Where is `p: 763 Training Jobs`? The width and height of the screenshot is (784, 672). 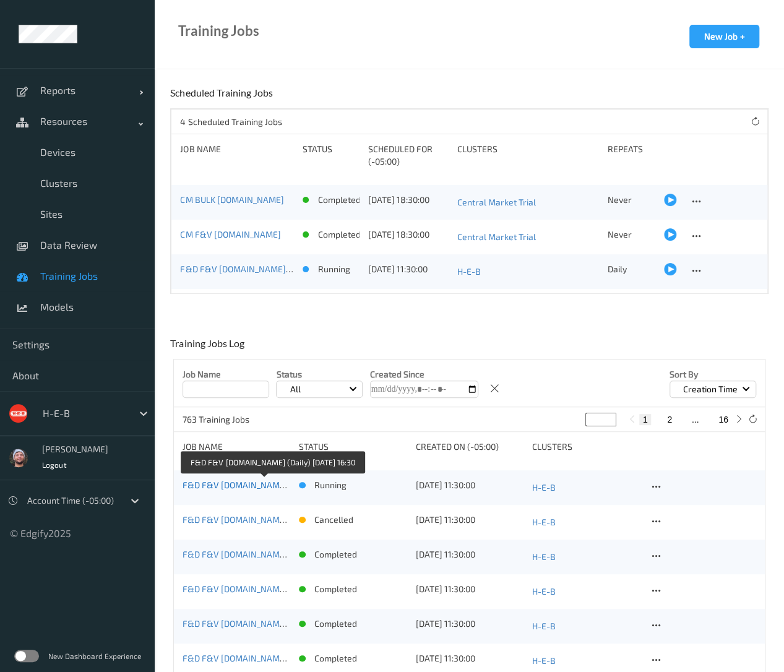
p: 763 Training Jobs is located at coordinates (229, 420).